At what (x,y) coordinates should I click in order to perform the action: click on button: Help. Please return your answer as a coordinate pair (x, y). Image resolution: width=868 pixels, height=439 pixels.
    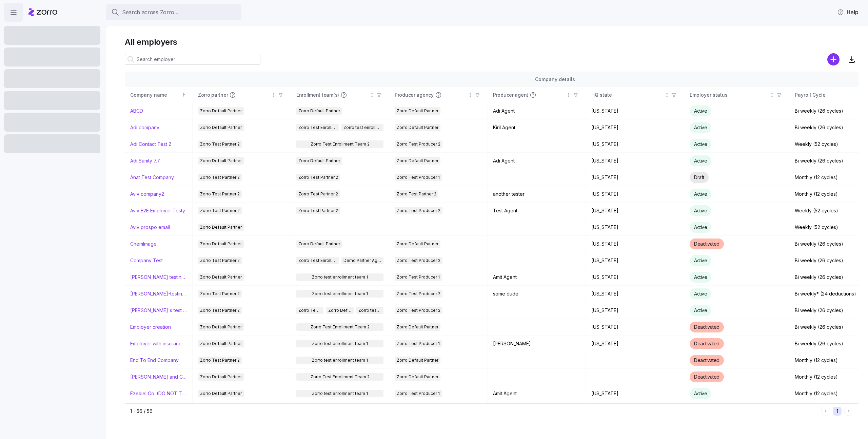
    Looking at the image, I should click on (848, 12).